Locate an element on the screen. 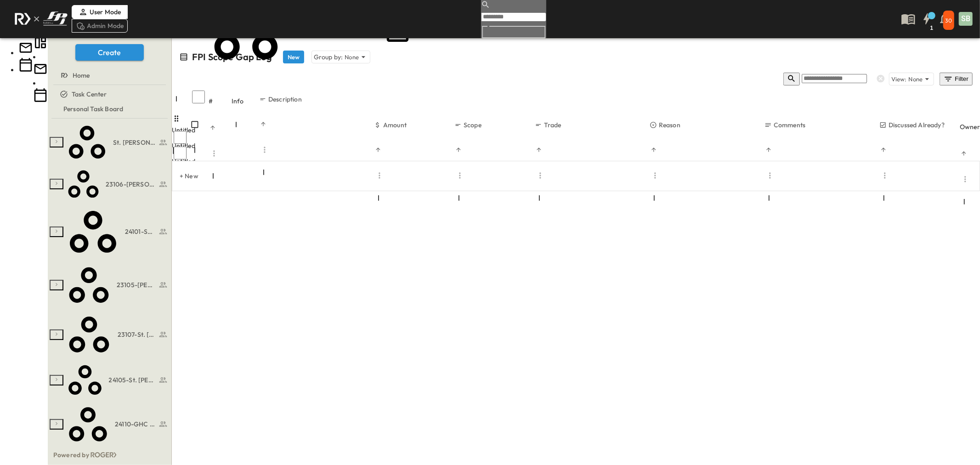 The height and width of the screenshot is (465, 980). div: St. Vincent De Paul Renovationstest is located at coordinates (109, 142).